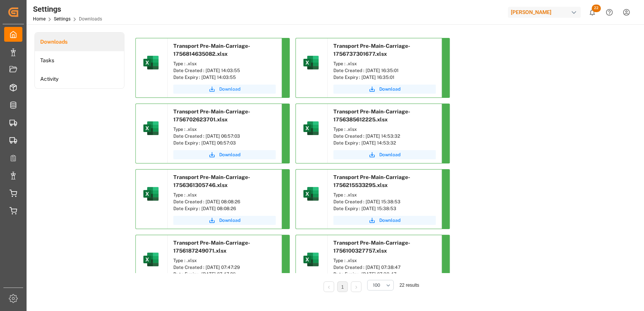  I want to click on button: show 22 new notifications, so click(592, 12).